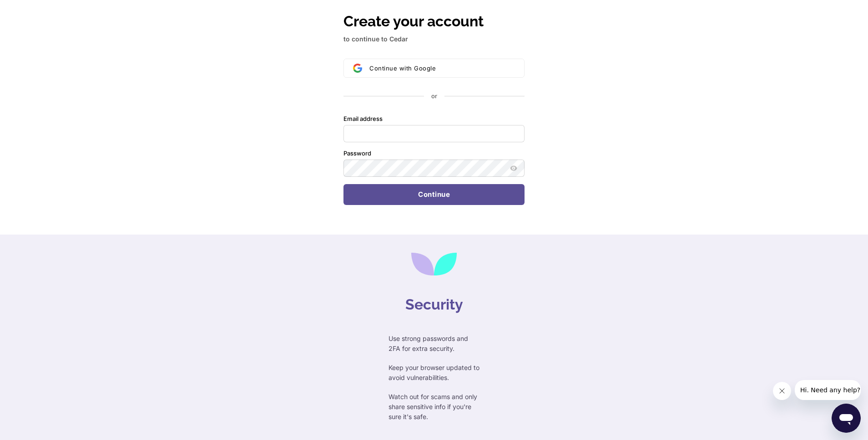 The image size is (868, 440). I want to click on p: Use strong passwords and 2FA for extra security., so click(434, 343).